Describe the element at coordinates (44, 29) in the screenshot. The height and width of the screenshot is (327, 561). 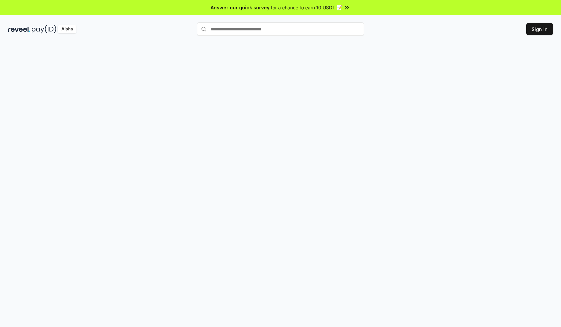
I see `img: pay_id` at that location.